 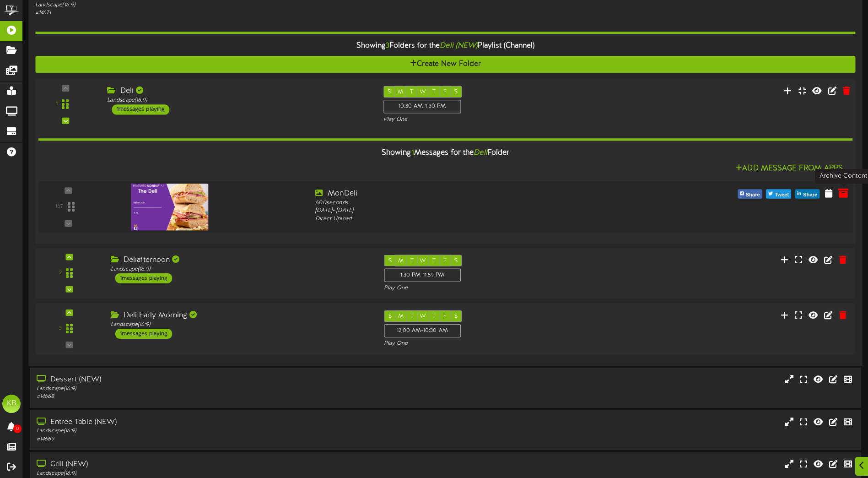 What do you see at coordinates (789, 169) in the screenshot?
I see `button: Add Message From Apps` at bounding box center [789, 169].